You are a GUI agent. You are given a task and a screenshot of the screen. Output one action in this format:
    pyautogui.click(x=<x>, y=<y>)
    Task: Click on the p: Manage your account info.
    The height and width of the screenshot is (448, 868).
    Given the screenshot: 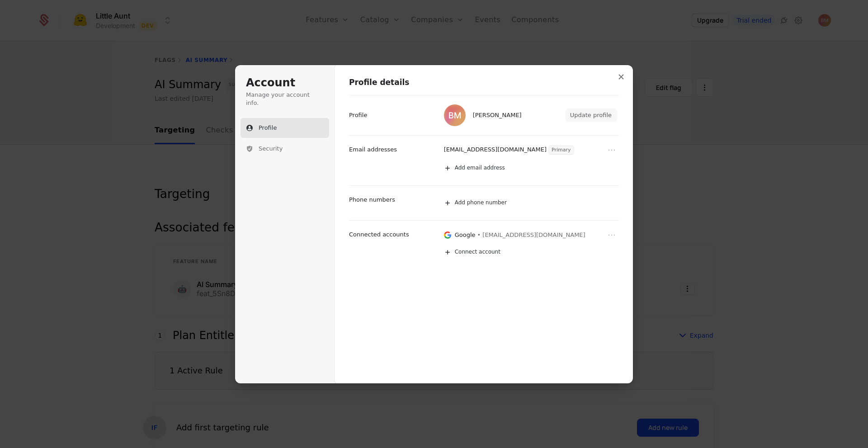 What is the action you would take?
    pyautogui.click(x=285, y=99)
    